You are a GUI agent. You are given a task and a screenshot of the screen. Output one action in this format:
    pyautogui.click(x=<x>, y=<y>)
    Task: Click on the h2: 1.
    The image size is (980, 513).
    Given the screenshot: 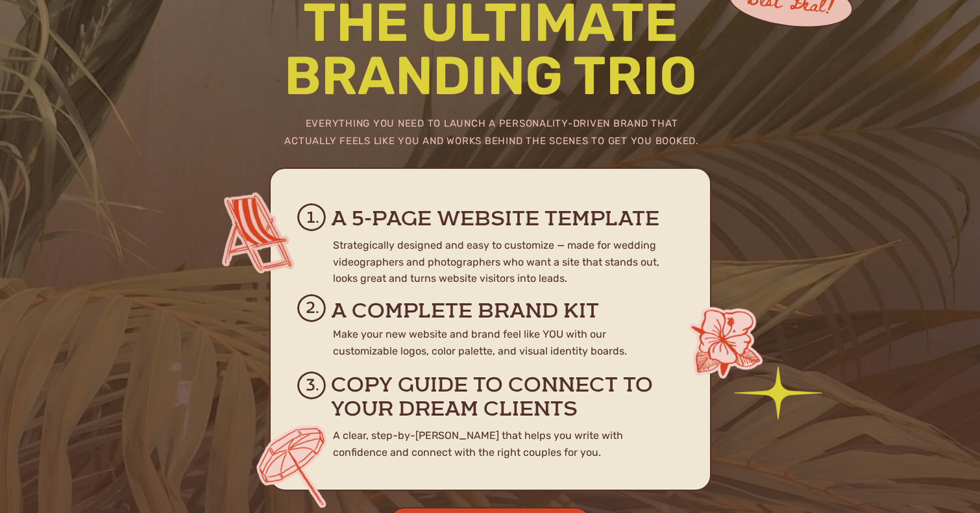 What is the action you would take?
    pyautogui.click(x=317, y=220)
    